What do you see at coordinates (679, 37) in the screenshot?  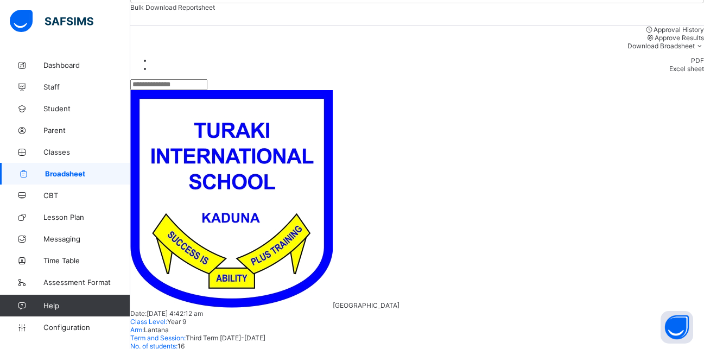 I see `span: Approve Results` at bounding box center [679, 37].